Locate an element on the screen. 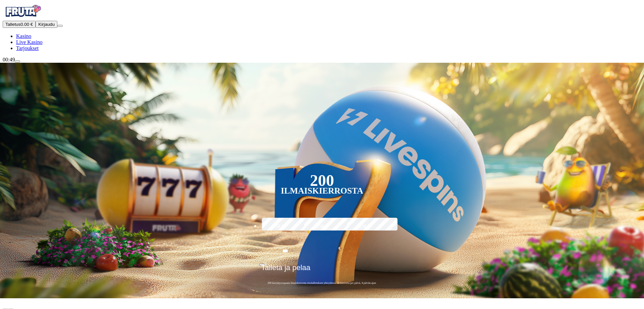 This screenshot has height=309, width=644. a: poker-chip iconLive Kasino is located at coordinates (29, 42).